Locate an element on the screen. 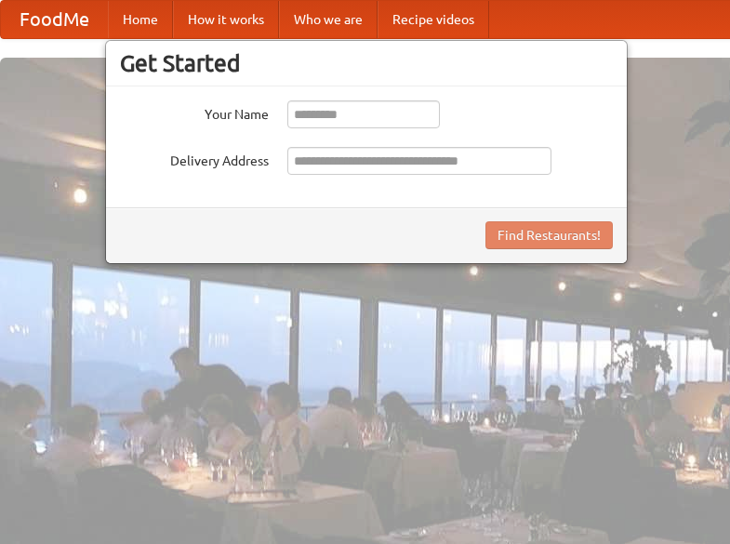 Image resolution: width=730 pixels, height=544 pixels. a: How it works is located at coordinates (226, 20).